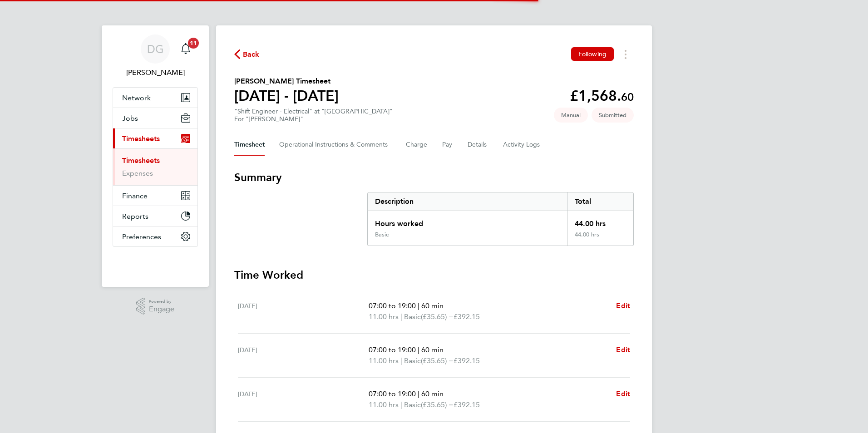 The width and height of the screenshot is (868, 433). What do you see at coordinates (434, 275) in the screenshot?
I see `h3: Time Worked` at bounding box center [434, 275].